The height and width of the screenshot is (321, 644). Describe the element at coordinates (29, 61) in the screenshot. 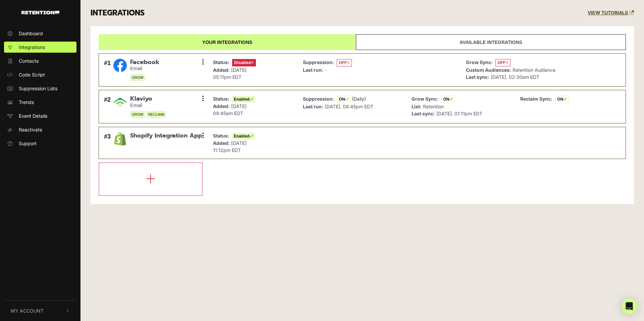

I see `span: Contacts` at that location.